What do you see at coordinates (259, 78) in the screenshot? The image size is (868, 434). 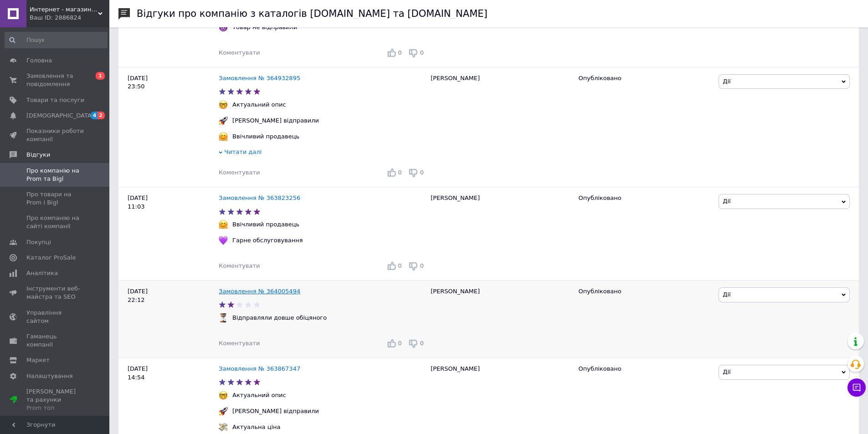 I see `a: Замовлення № 364932895` at bounding box center [259, 78].